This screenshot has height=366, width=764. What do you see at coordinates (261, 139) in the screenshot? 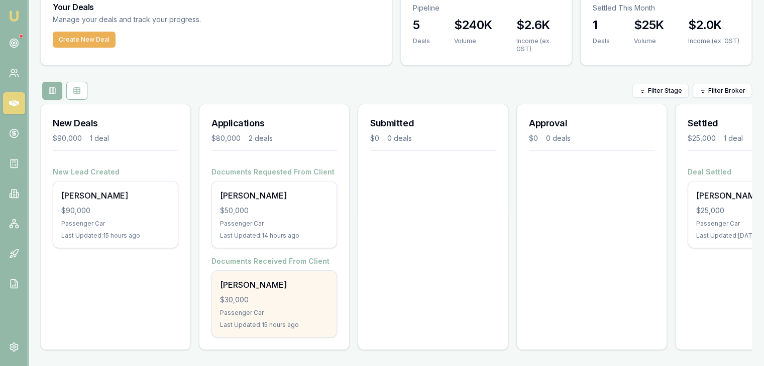
I see `div: 2 deals` at bounding box center [261, 139].